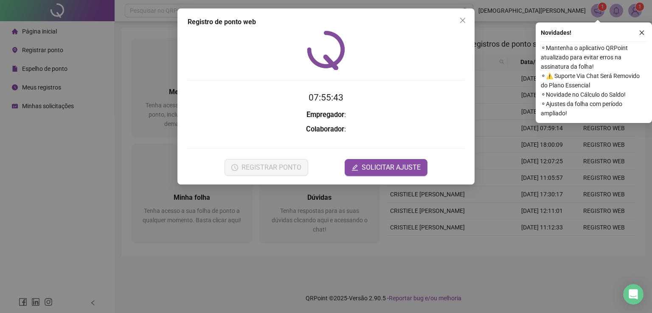 This screenshot has height=313, width=652. What do you see at coordinates (634, 295) in the screenshot?
I see `div: Open Intercom Messenger` at bounding box center [634, 295].